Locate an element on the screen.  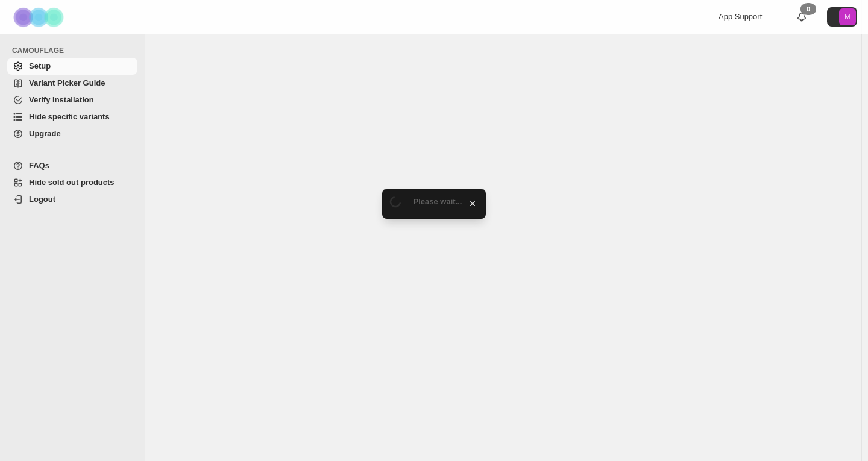
a: Variant Picker Guide is located at coordinates (72, 83).